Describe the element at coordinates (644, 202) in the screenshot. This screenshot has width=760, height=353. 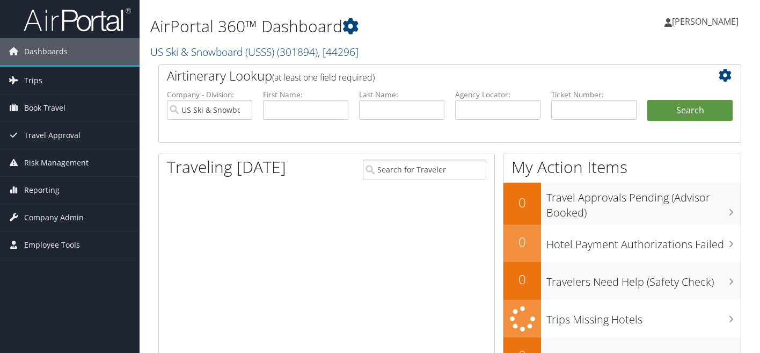
I see `h3: Travel Approvals Pending (Advisor Booked)` at that location.